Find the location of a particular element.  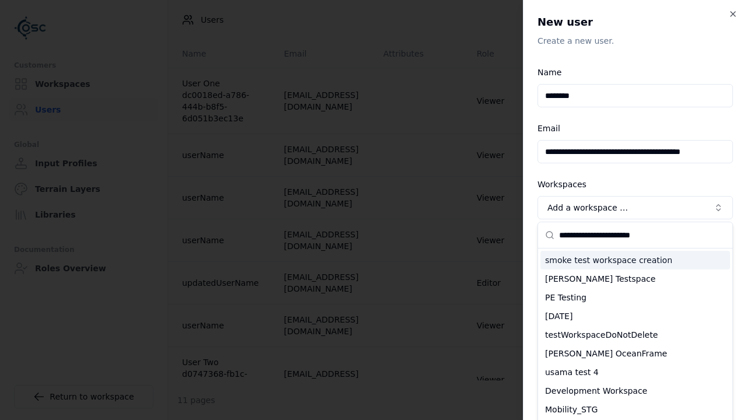

div: usama test 4 is located at coordinates (635, 372).